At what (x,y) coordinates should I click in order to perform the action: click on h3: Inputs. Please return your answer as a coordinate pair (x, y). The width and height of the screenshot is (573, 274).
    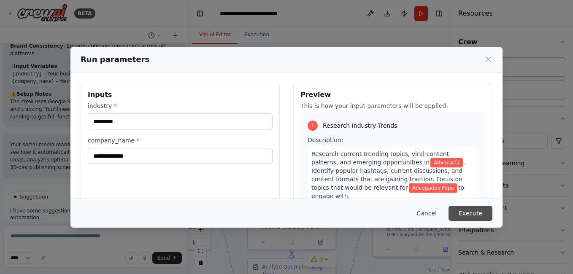
    Looking at the image, I should click on (180, 95).